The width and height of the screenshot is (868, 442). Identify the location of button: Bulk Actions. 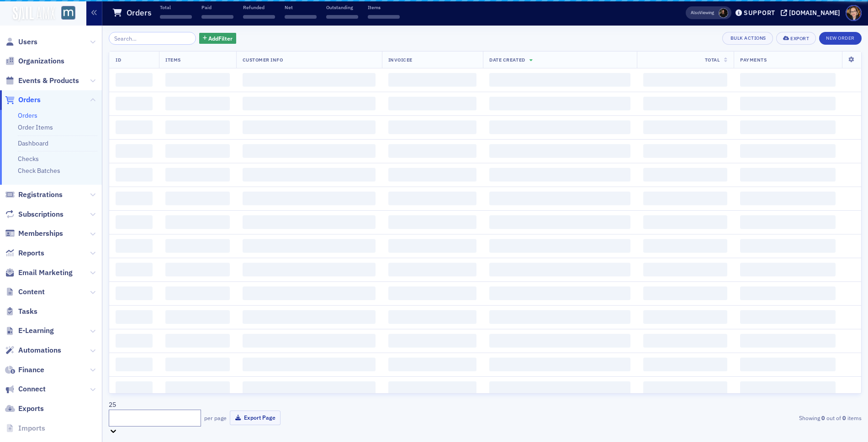
(747, 38).